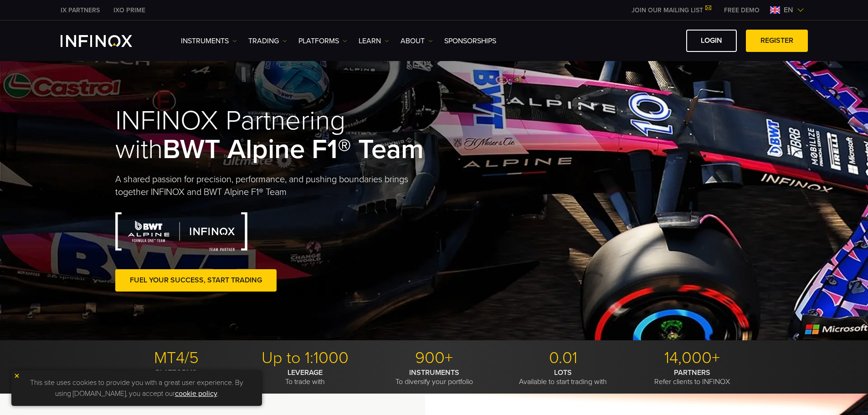  I want to click on strong: BWT Alpine F1® Team, so click(293, 149).